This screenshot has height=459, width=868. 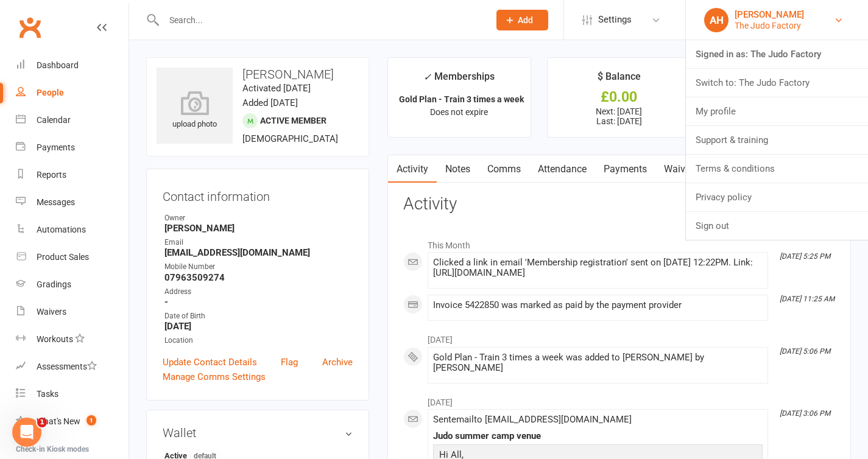 I want to click on div: Calendar, so click(x=53, y=120).